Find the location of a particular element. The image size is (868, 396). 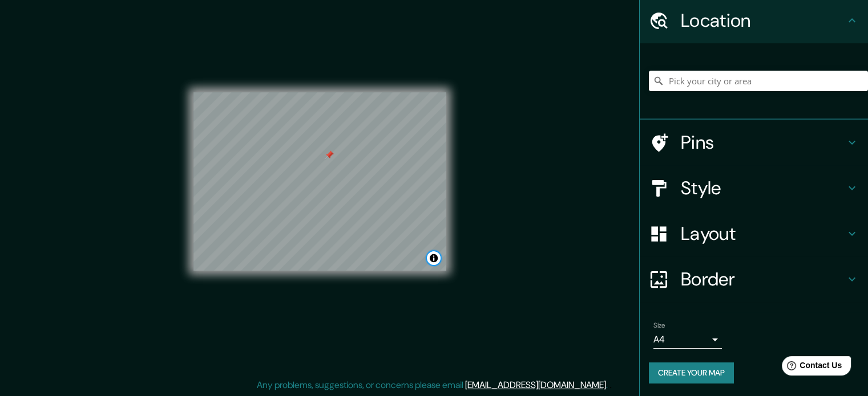

div: Pins is located at coordinates (753, 142).